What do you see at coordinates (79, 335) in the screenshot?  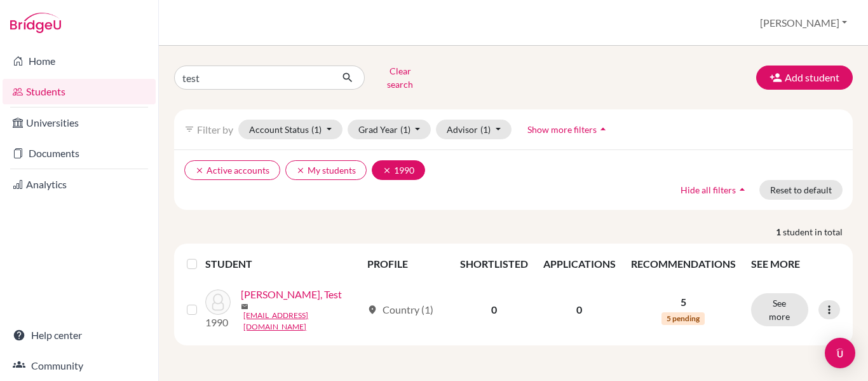 I see `a: Help center` at bounding box center [79, 335].